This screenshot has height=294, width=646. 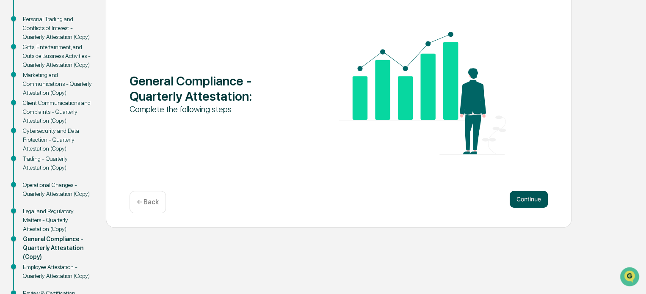 I want to click on div: Trading - Quarterly Attestation (Copy), so click(x=58, y=163).